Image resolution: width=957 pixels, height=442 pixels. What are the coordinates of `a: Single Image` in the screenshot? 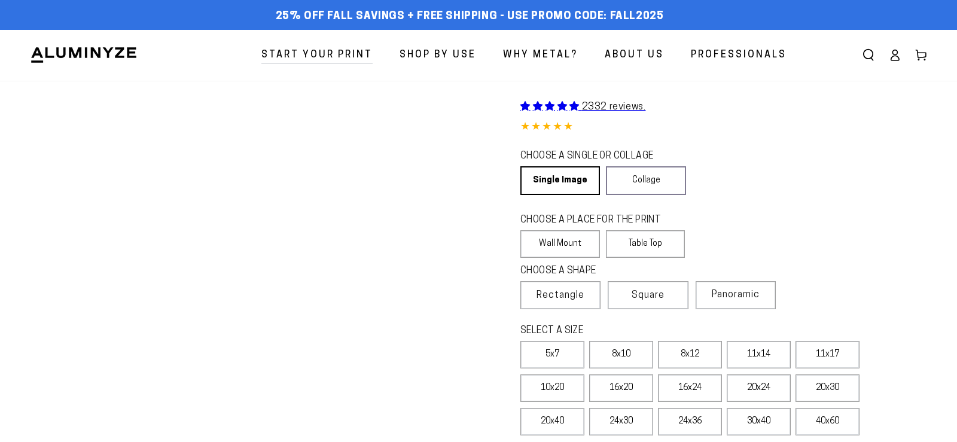 It's located at (560, 181).